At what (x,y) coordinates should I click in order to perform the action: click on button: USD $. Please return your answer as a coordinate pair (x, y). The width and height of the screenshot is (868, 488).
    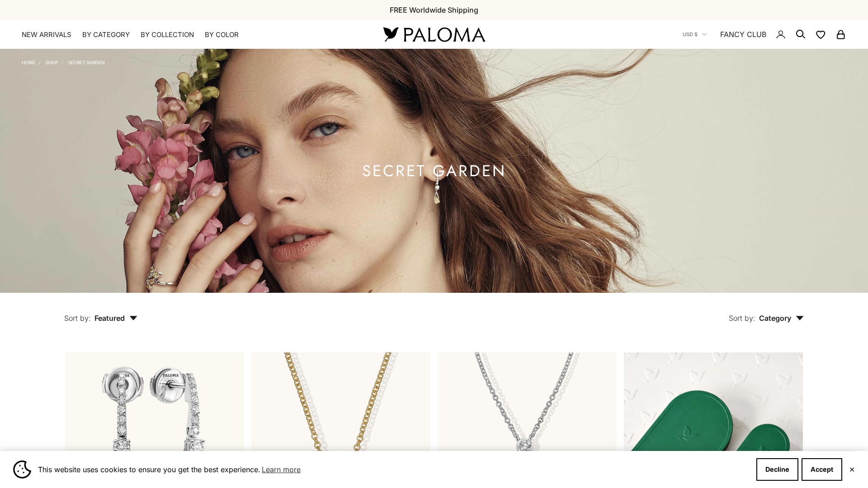
    Looking at the image, I should click on (694, 34).